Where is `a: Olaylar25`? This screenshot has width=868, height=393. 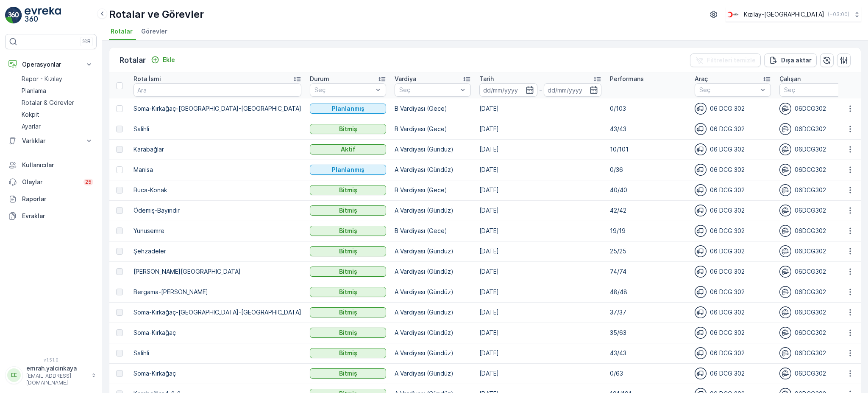 a: Olaylar25 is located at coordinates (51, 182).